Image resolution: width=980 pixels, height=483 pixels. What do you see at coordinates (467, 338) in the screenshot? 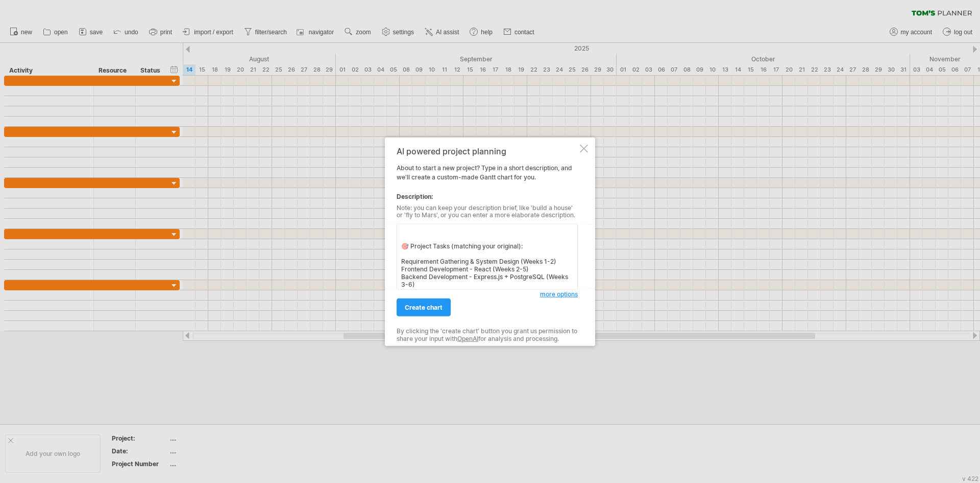
I see `a: OpenAI` at bounding box center [467, 338].